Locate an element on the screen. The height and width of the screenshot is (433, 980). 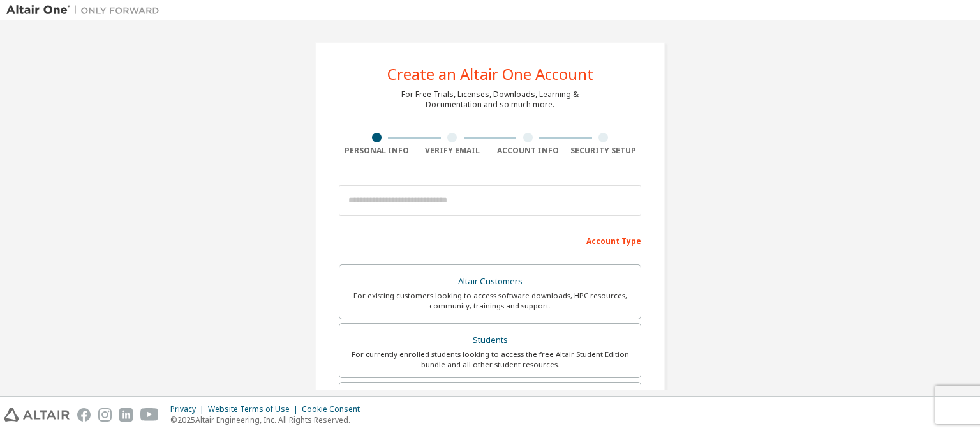
div: Website Terms of Use is located at coordinates (254, 409).